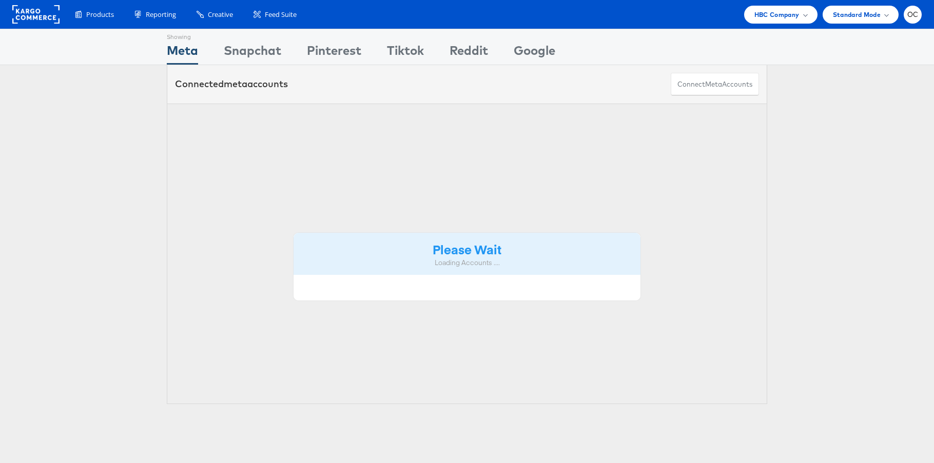 This screenshot has height=463, width=934. What do you see at coordinates (334, 53) in the screenshot?
I see `div: Pinterest` at bounding box center [334, 53].